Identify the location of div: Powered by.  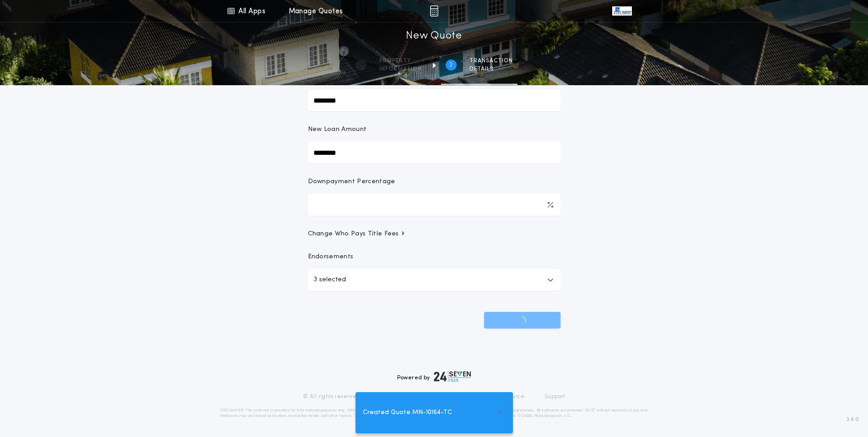
(434, 376).